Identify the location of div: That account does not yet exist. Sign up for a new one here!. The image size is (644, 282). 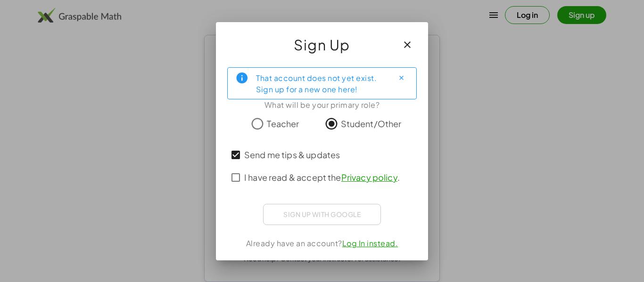
(321, 83).